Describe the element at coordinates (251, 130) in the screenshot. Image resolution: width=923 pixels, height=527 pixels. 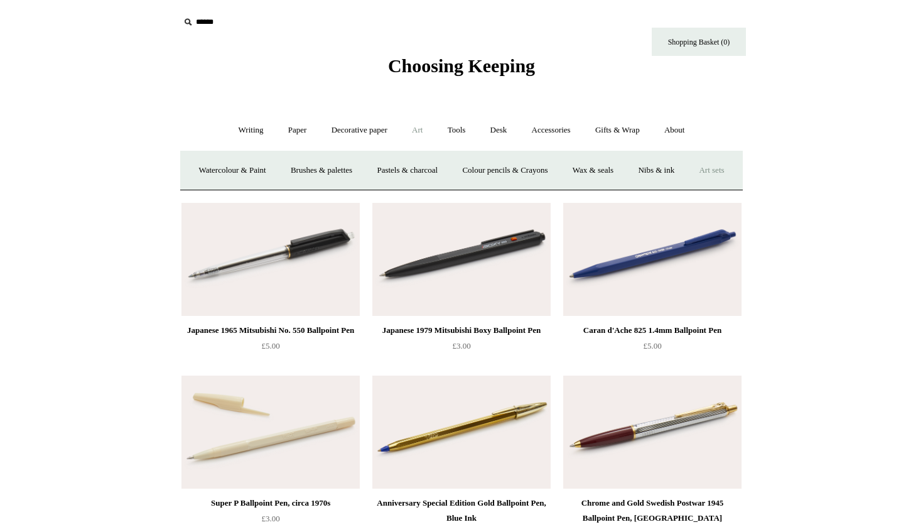
I see `a: Writing` at that location.